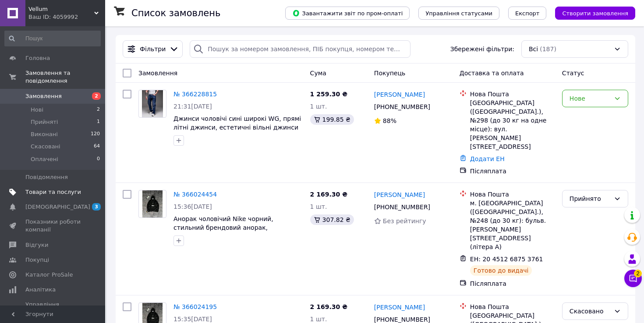 The image size is (644, 323). Describe the element at coordinates (95, 134) in the screenshot. I see `span: 120` at that location.